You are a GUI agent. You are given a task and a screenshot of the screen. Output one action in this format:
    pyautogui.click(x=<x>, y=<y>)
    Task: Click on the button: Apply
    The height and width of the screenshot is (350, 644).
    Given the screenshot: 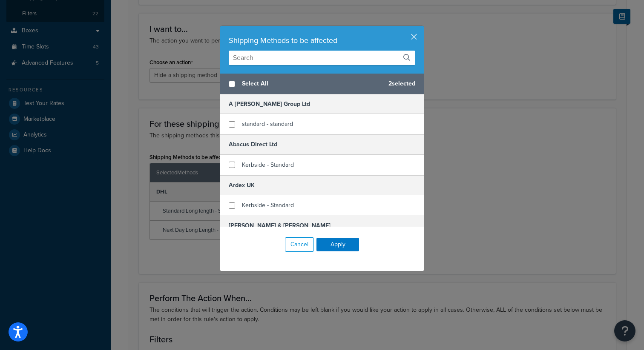 What is the action you would take?
    pyautogui.click(x=338, y=245)
    